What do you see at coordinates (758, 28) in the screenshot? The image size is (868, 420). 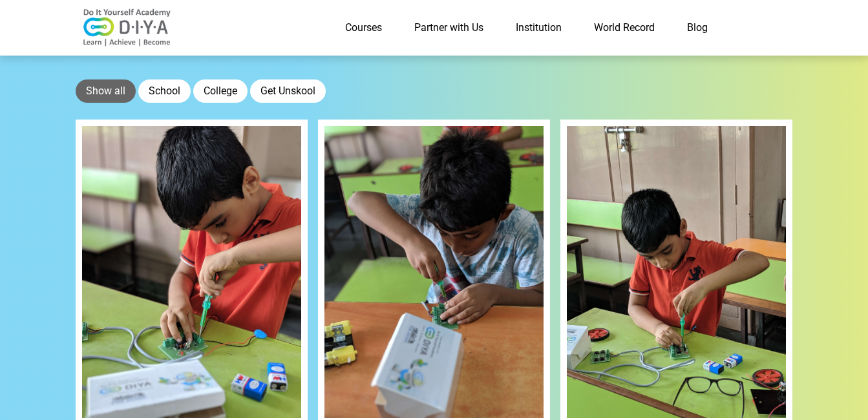 I see `a: Contact Us` at bounding box center [758, 28].